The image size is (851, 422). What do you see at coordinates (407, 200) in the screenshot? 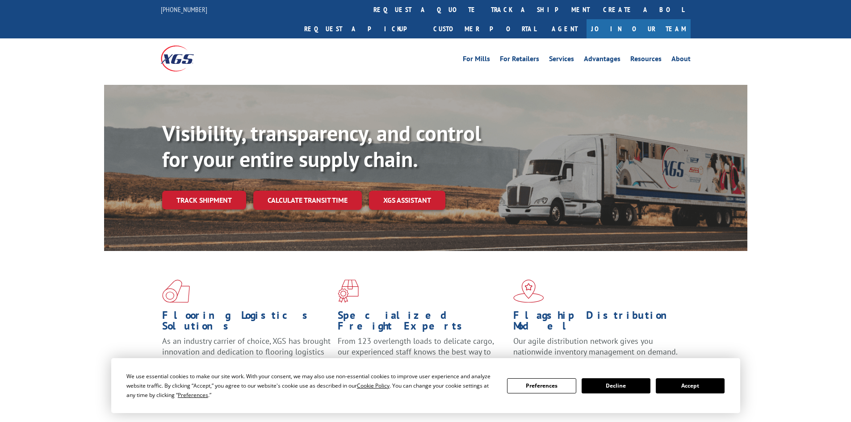
I see `a: XGS ASSISTANT` at bounding box center [407, 200].